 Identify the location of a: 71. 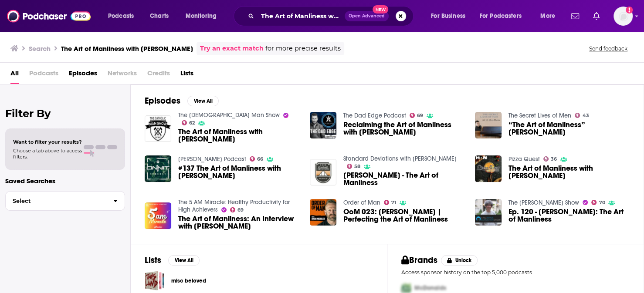
(390, 202).